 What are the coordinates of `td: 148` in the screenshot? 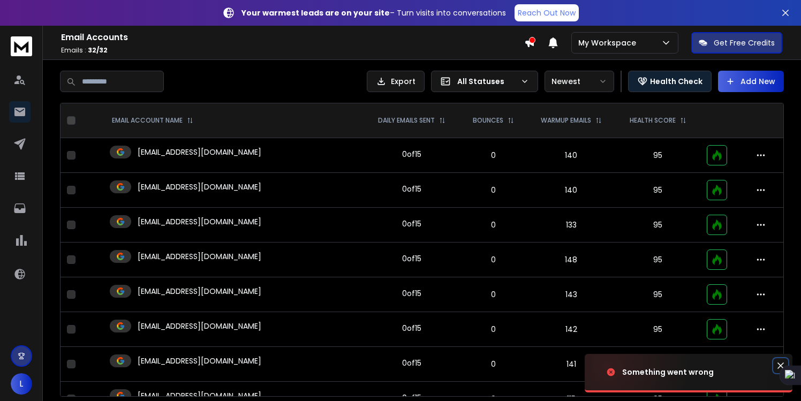 It's located at (571, 260).